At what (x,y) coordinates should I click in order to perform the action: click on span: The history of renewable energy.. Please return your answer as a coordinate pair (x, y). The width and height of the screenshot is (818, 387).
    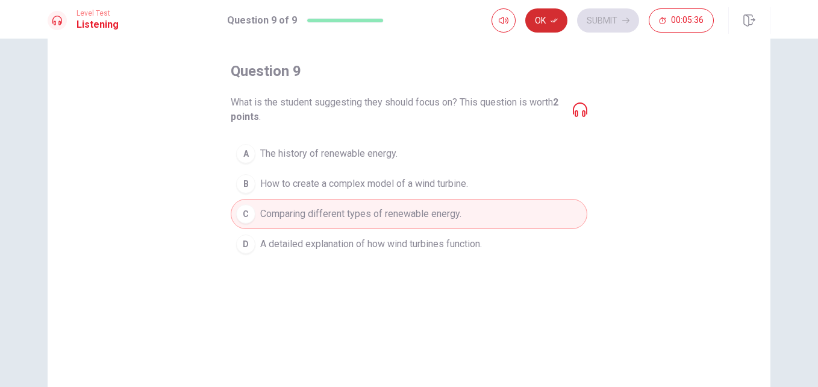
    Looking at the image, I should click on (329, 154).